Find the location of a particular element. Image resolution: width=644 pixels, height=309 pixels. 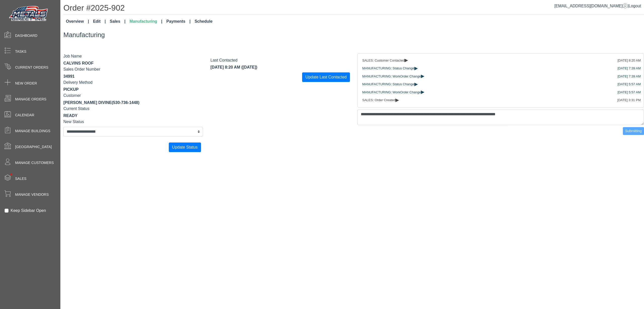

a: Edit is located at coordinates (99, 21).